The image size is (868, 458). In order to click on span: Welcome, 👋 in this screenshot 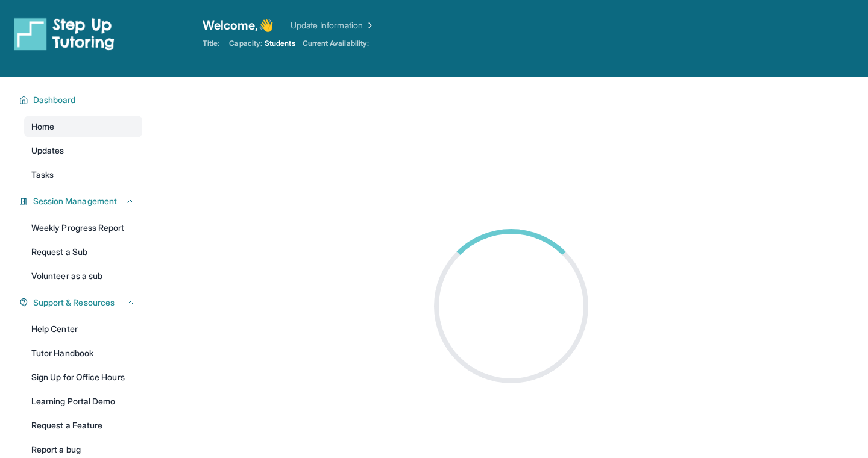, I will do `click(238, 25)`.